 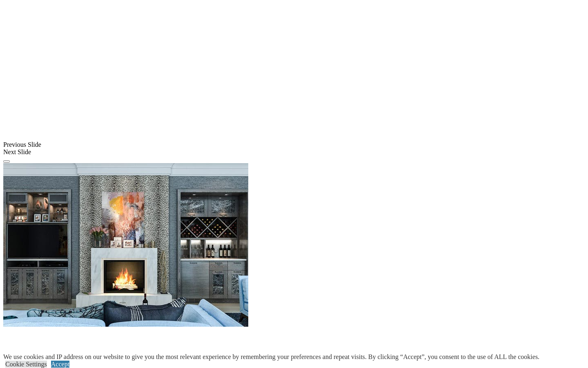 I want to click on div: Next Slide, so click(x=294, y=152).